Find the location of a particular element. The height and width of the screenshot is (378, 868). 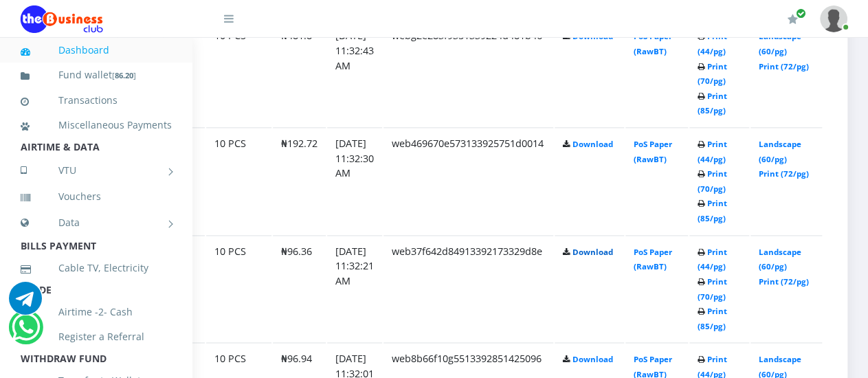

a: Vouchers is located at coordinates (96, 197).